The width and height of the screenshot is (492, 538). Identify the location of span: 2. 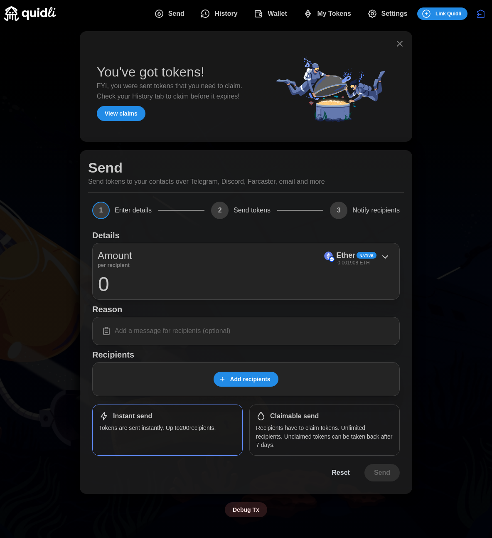
(220, 210).